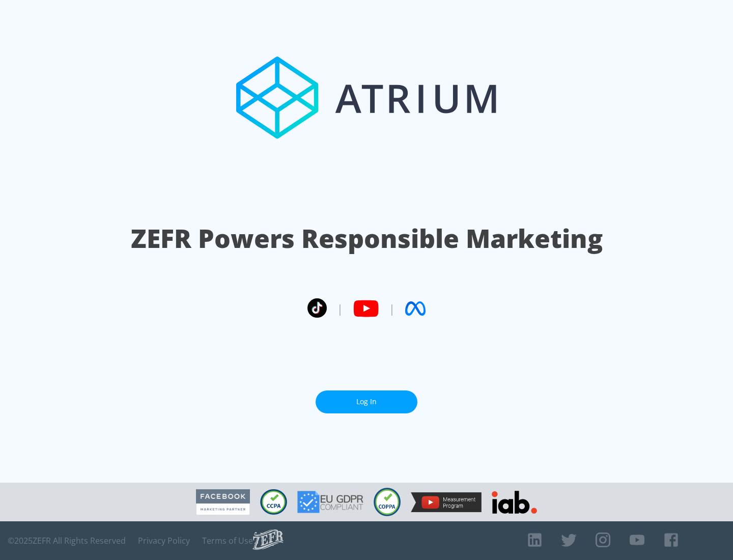  I want to click on span: © 2025 ZEFR All Rights Reserved, so click(66, 540).